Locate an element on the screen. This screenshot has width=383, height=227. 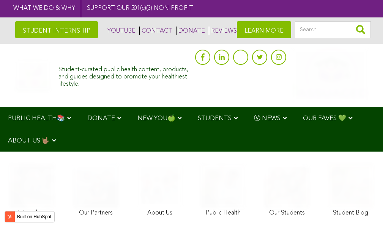
label: Built on HubSpot is located at coordinates (34, 217).